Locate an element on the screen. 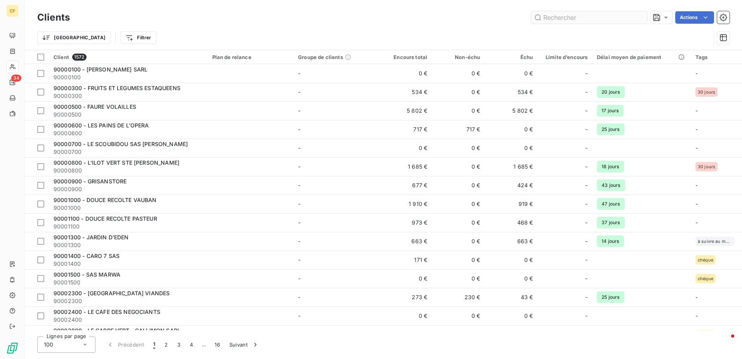 Image resolution: width=742 pixels, height=359 pixels. span: 90000500 is located at coordinates (128, 115).